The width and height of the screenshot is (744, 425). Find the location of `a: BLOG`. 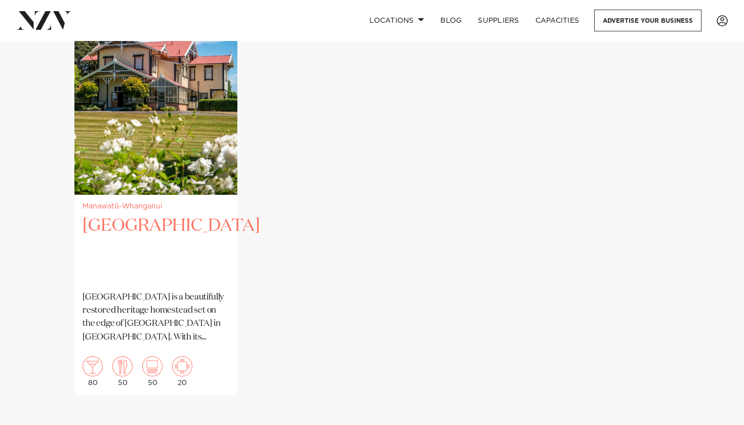

a: BLOG is located at coordinates (451, 20).